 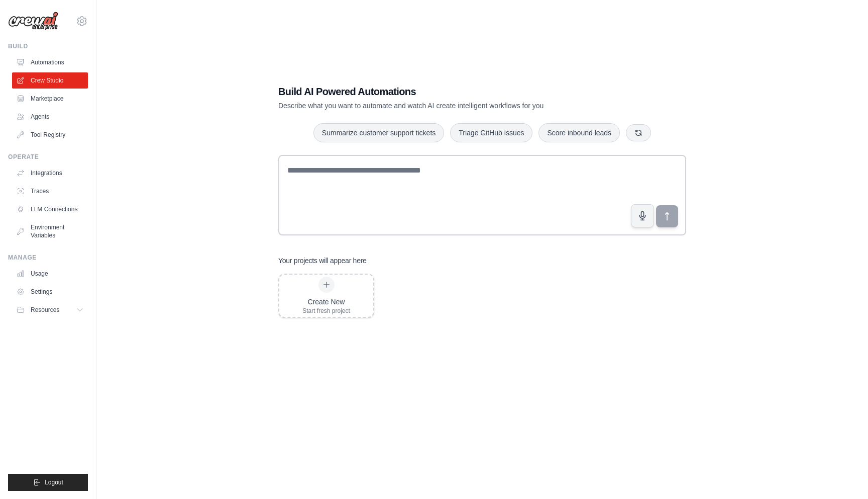 I want to click on a: Crew Studio, so click(x=50, y=80).